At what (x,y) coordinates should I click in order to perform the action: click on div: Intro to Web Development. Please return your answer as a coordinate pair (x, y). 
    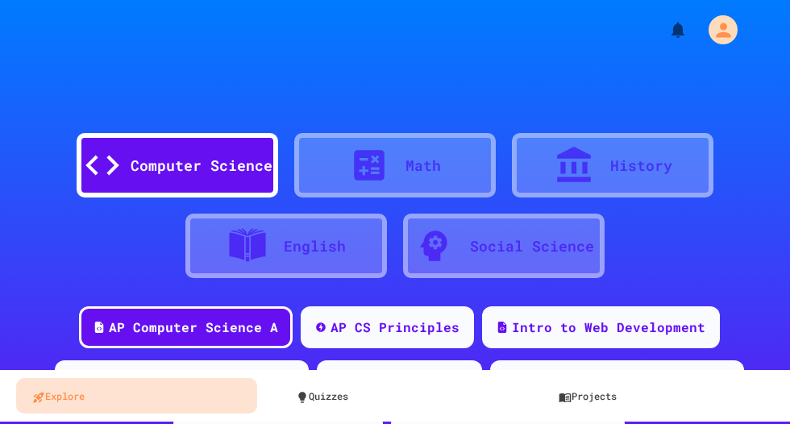
    Looking at the image, I should click on (609, 327).